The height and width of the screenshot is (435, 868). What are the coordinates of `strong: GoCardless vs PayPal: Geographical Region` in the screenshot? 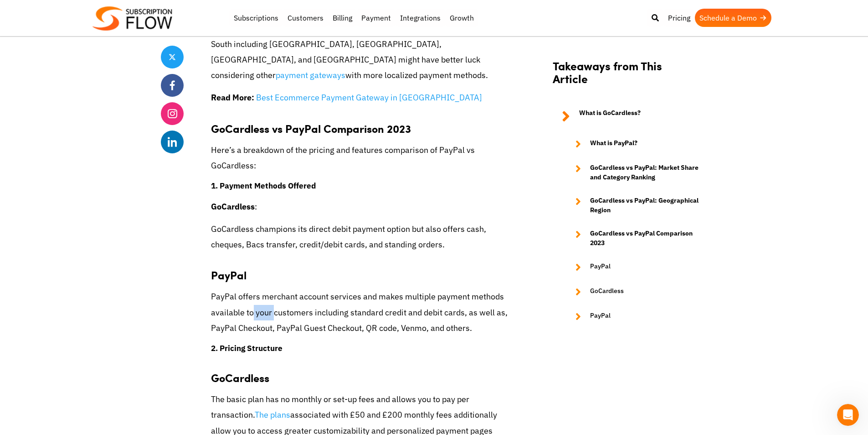 It's located at (645, 205).